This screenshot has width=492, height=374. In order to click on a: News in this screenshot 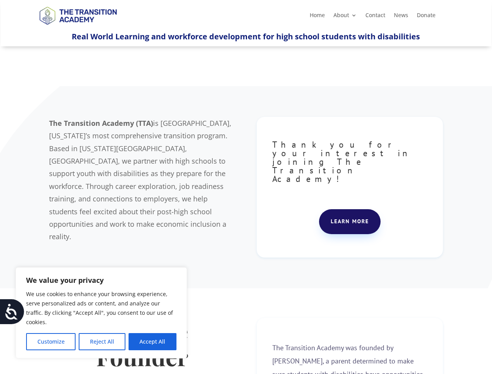, I will do `click(401, 17)`.